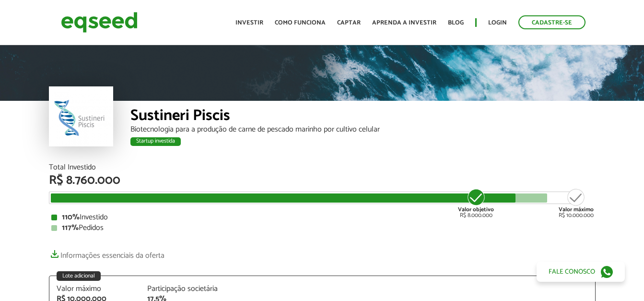 Image resolution: width=644 pixels, height=301 pixels. I want to click on strong: 117%, so click(70, 227).